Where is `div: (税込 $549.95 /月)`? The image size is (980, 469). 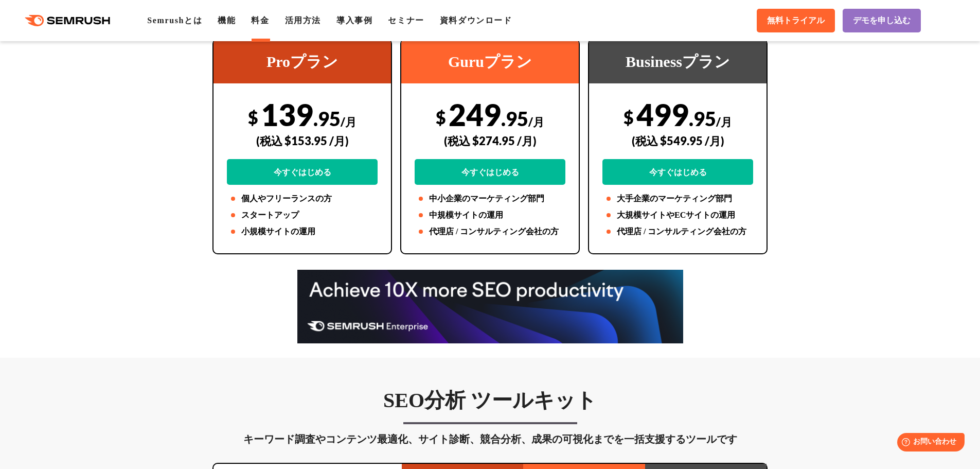
div: (税込 $549.95 /月) is located at coordinates (678, 140).